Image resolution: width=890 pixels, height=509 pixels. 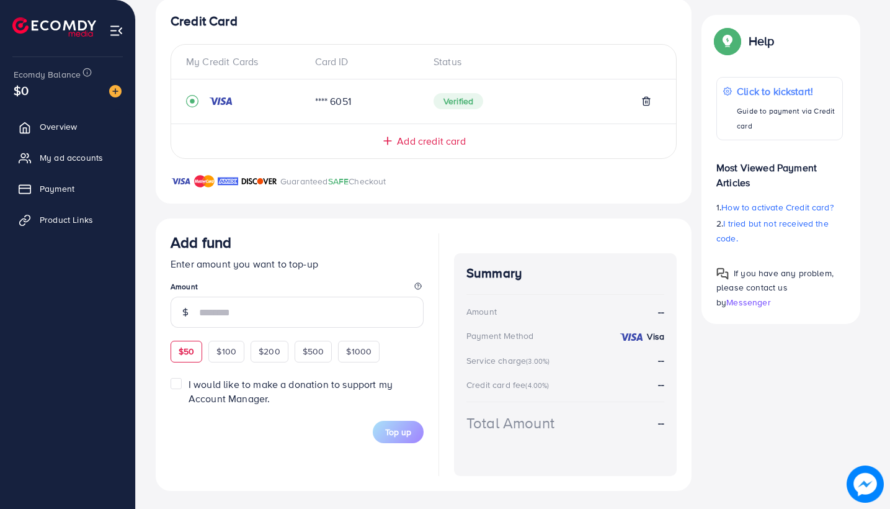 What do you see at coordinates (762, 41) in the screenshot?
I see `p: Help` at bounding box center [762, 41].